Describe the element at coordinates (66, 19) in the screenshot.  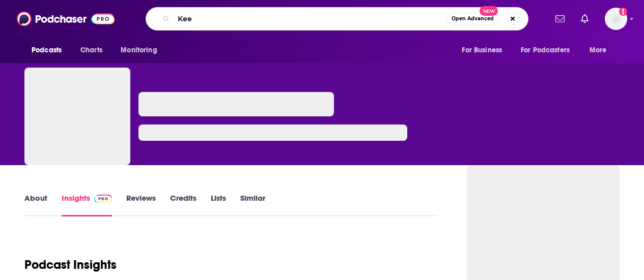
I see `img: Podchaser - Follow, Share and Rate Podcasts` at that location.